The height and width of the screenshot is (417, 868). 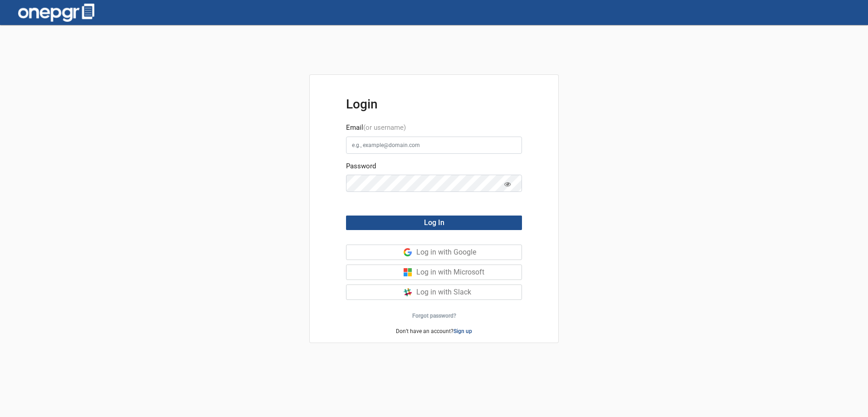 I want to click on div: Log in with Slack, so click(x=469, y=292).